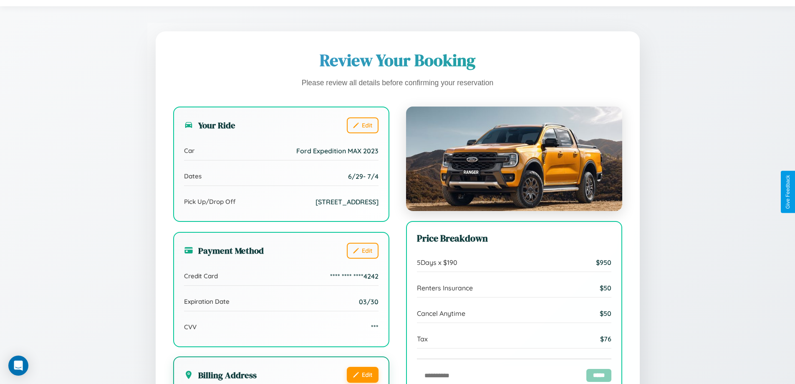  I want to click on span: Tax, so click(422, 339).